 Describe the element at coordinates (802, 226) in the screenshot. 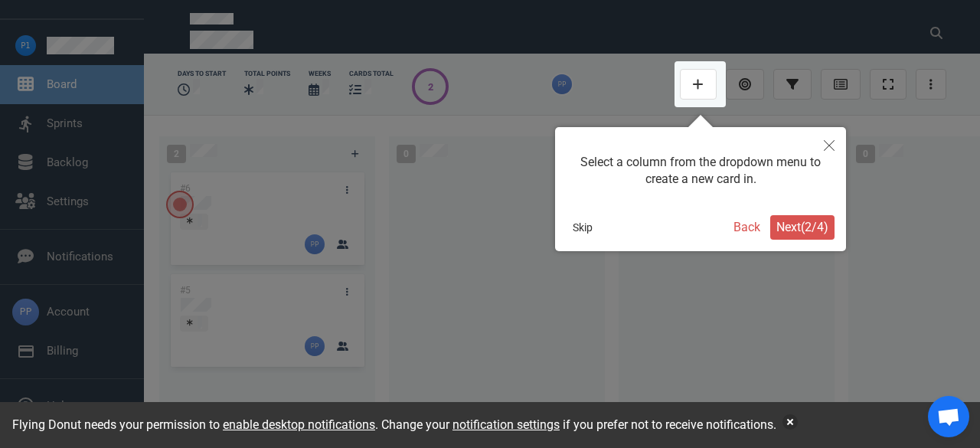

I see `span: Next ( 2 / 4 )` at that location.